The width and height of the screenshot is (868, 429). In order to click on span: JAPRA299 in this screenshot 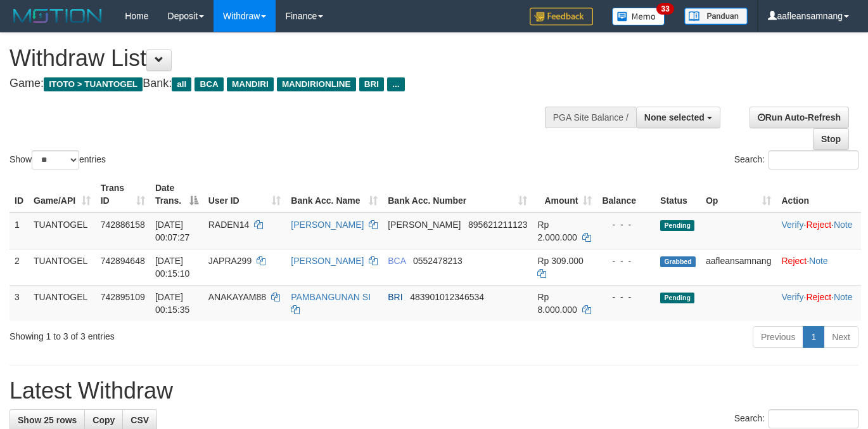, I will do `click(230, 261)`.